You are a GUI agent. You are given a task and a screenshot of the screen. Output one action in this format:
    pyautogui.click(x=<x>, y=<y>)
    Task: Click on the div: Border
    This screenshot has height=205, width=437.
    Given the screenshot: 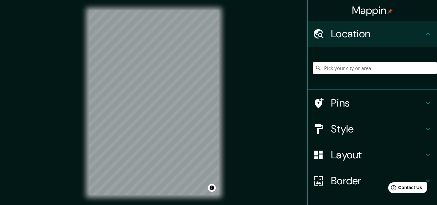 What is the action you would take?
    pyautogui.click(x=372, y=180)
    